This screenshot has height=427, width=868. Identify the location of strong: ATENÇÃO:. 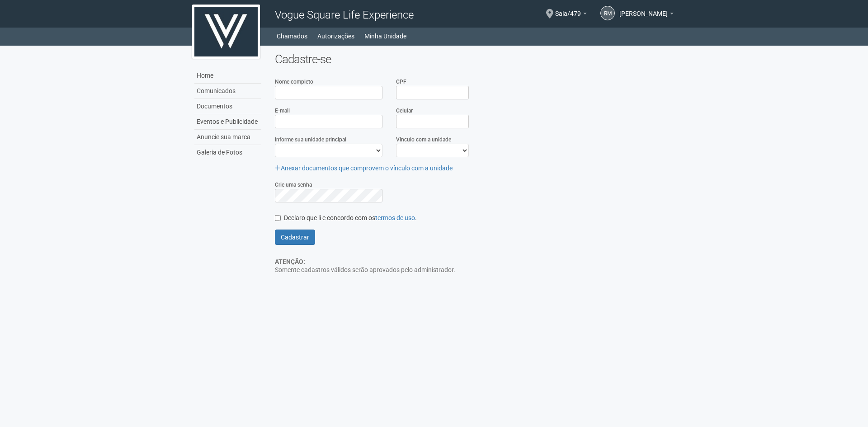
(290, 261).